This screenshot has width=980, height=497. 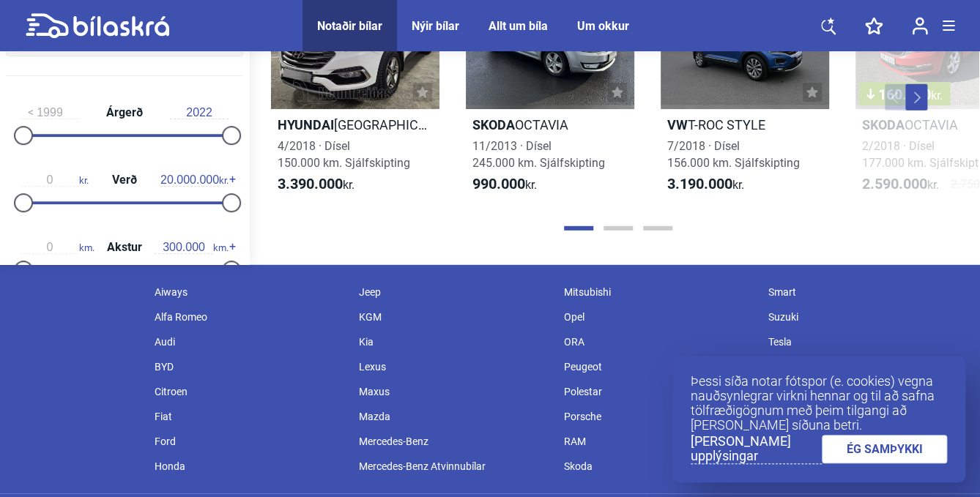 What do you see at coordinates (863, 317) in the screenshot?
I see `div: Suzuki` at bounding box center [863, 317].